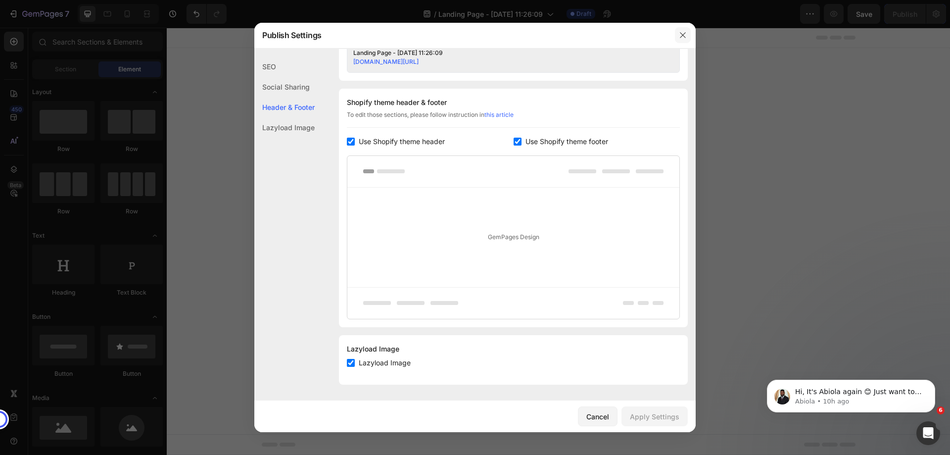 This screenshot has width=950, height=455. I want to click on div: Start with Sections from sidebar, so click(392, 222).